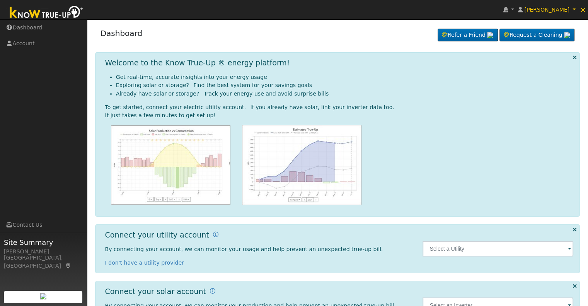 This screenshot has width=588, height=306. What do you see at coordinates (345, 94) in the screenshot?
I see `li: Already have solar or storage? Track your energy use and avoid surprise bills` at bounding box center [345, 94].